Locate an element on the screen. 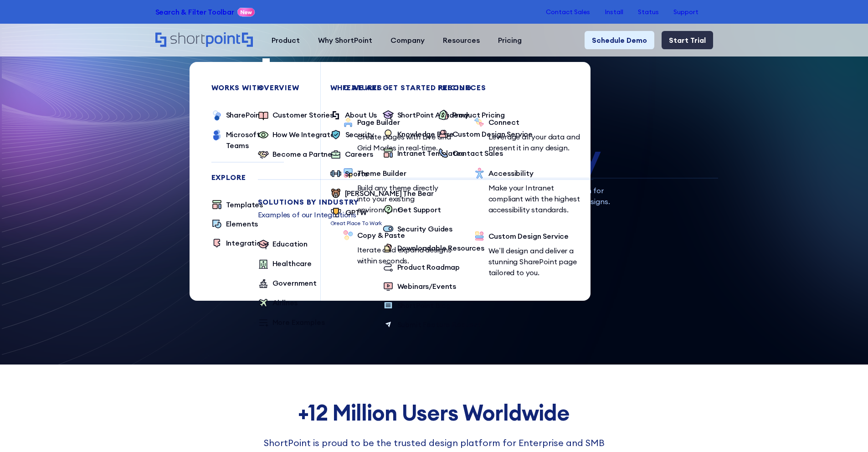  a: Integrations is located at coordinates (240, 243).